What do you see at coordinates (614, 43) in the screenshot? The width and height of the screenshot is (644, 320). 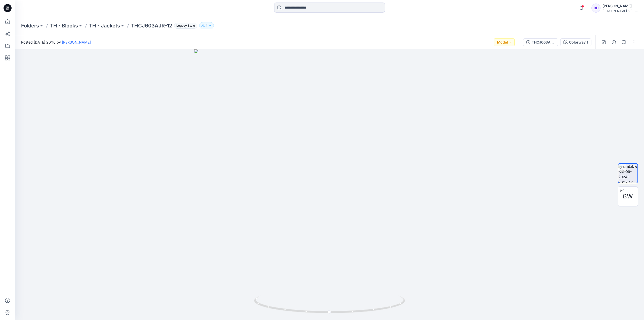 I see `button: Details` at bounding box center [614, 43].